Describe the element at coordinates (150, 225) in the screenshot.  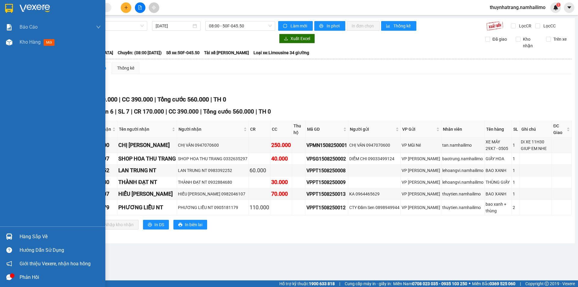
I see `span: printer` at that location.